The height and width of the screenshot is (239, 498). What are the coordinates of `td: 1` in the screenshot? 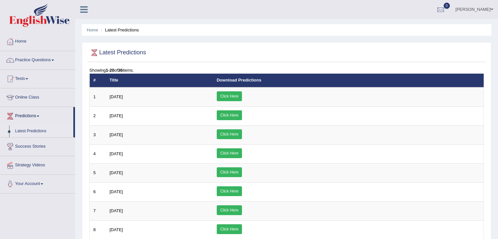 It's located at (98, 97).